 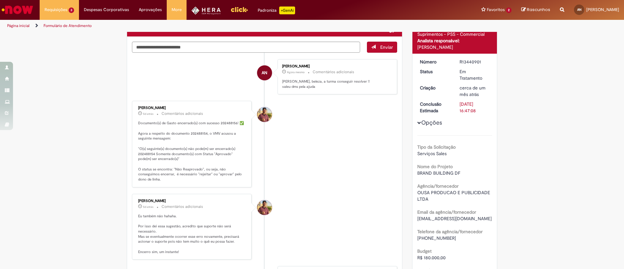 What do you see at coordinates (447, 212) in the screenshot?
I see `b: Email da agência/fornecedor` at bounding box center [447, 212].